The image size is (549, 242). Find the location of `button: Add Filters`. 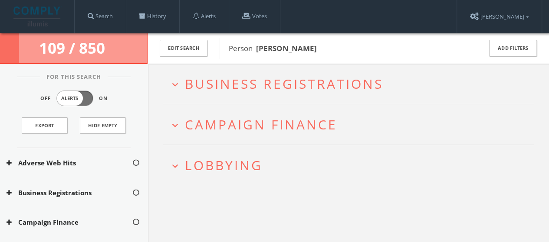

button: Add Filters is located at coordinates (513, 48).